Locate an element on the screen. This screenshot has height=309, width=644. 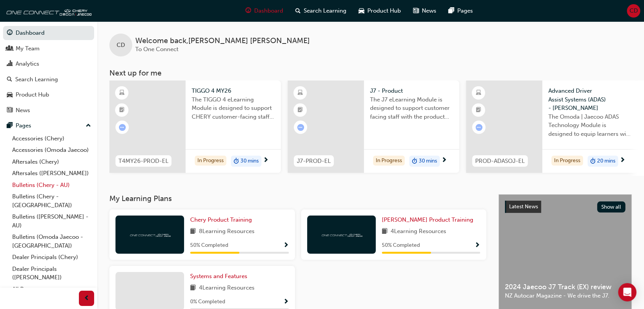
button: Pages is located at coordinates (48, 125).